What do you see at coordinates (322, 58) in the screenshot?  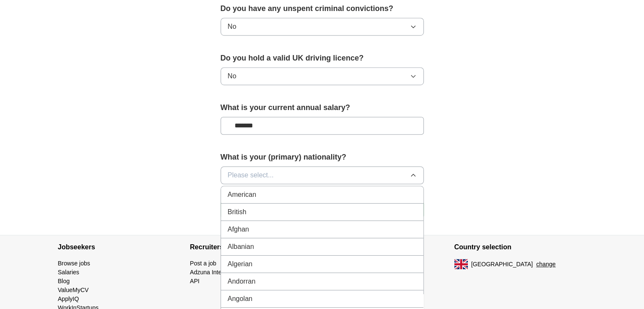 I see `label: Do you hold a valid UK driving licence?` at bounding box center [322, 58].